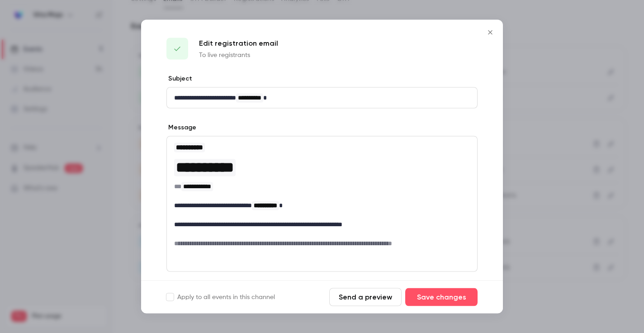 The width and height of the screenshot is (644, 333). I want to click on button: Save changes, so click(441, 297).